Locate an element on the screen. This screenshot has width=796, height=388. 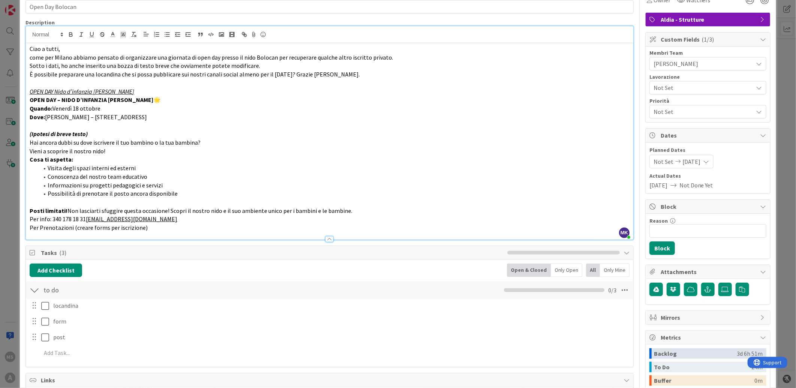
span: Attachments is located at coordinates (708, 272).